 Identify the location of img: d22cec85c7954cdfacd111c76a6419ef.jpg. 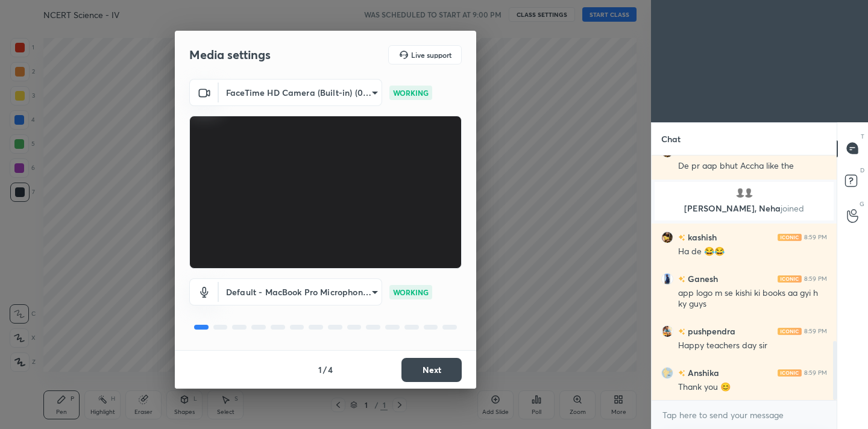
(667, 372).